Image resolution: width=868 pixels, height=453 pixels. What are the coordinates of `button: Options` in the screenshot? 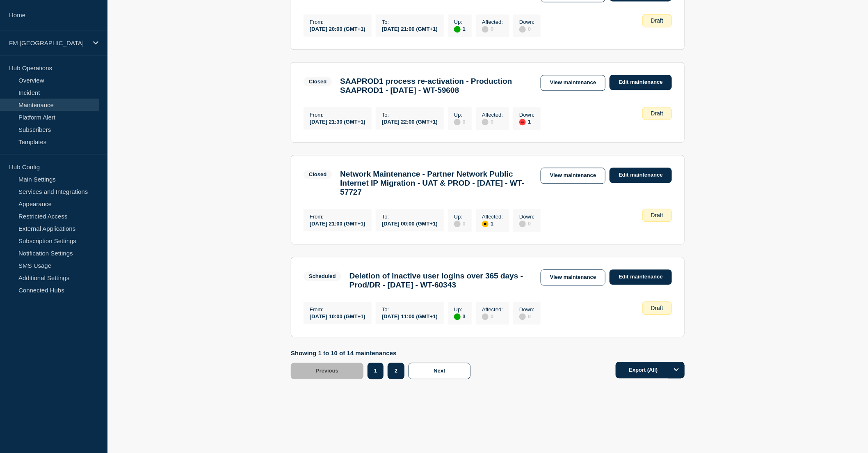 It's located at (677, 370).